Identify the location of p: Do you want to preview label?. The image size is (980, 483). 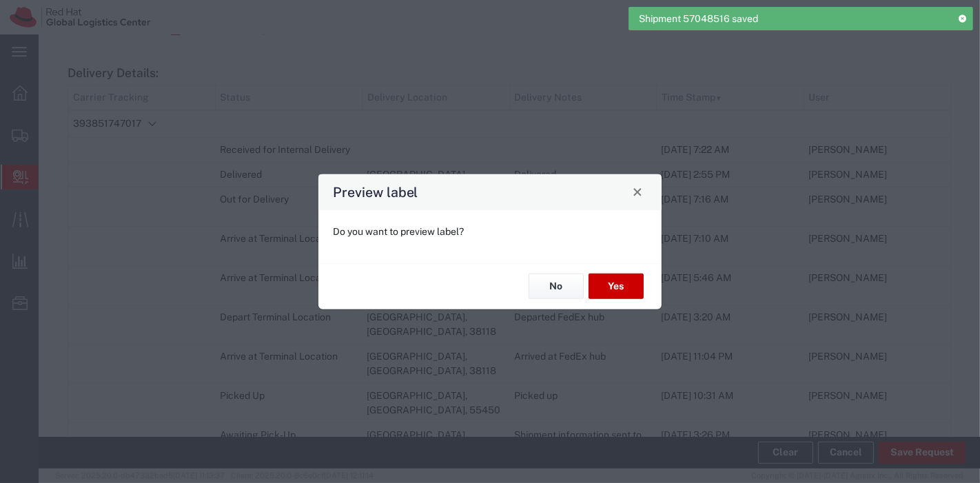
(490, 231).